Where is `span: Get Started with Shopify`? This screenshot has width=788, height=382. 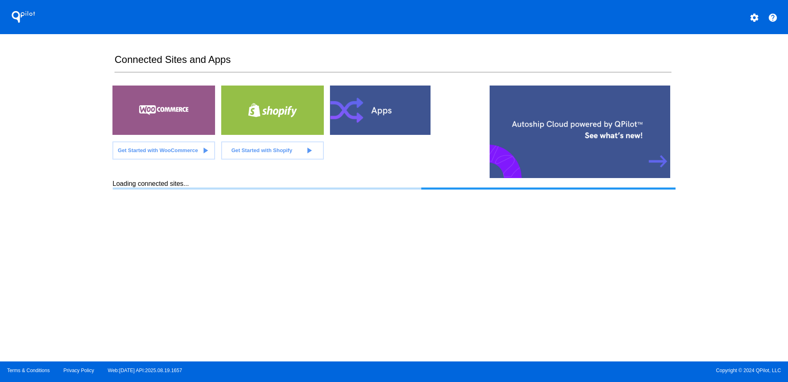
span: Get Started with Shopify is located at coordinates (262, 150).